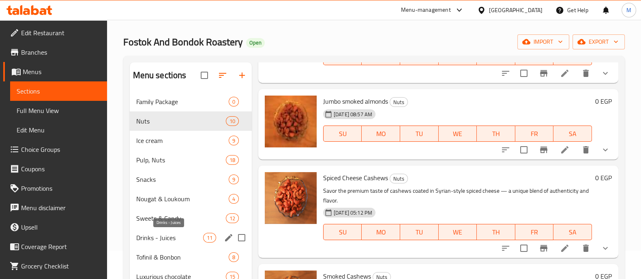 Image resolution: width=641 pixels, height=279 pixels. Describe the element at coordinates (182, 258) in the screenshot. I see `span: Tofinil & Bonbon` at that location.